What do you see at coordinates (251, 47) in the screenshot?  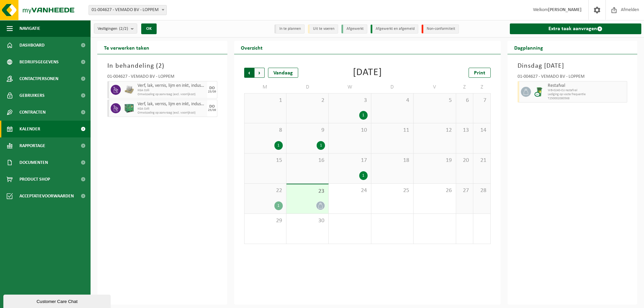 I see `h2: Overzicht` at bounding box center [251, 47].